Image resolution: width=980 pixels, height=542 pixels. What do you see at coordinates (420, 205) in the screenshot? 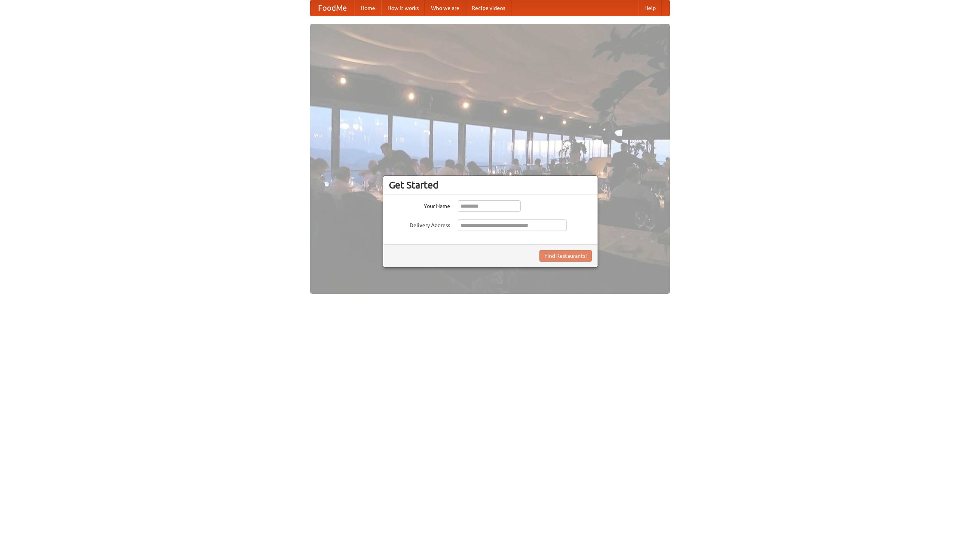
I see `label: Your Name` at bounding box center [420, 205].